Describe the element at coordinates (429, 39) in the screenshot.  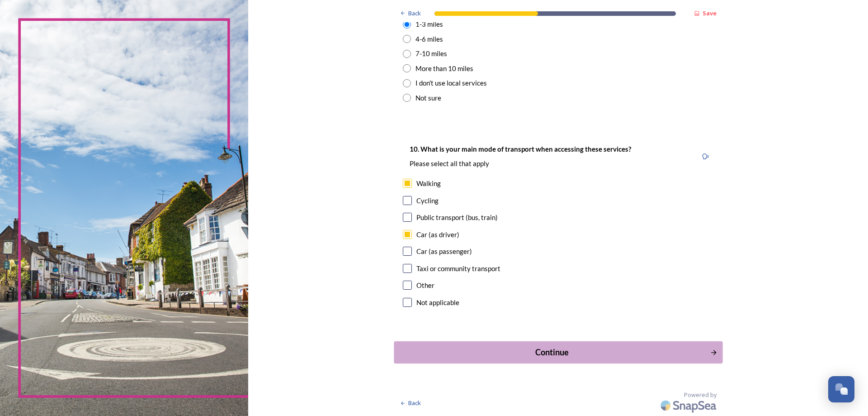
I see `div: 4-6 miles` at that location.